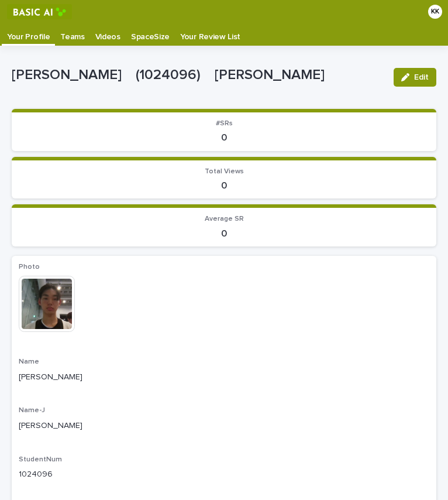 Image resolution: width=448 pixels, height=500 pixels. I want to click on a: Teams, so click(72, 34).